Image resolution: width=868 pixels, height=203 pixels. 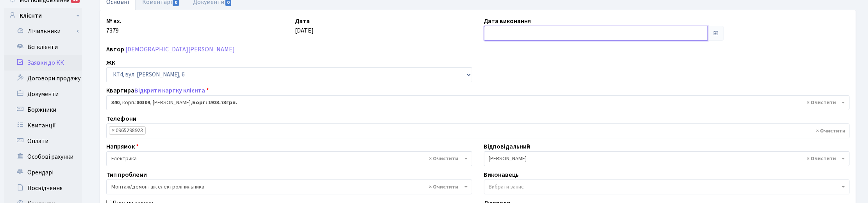 What do you see at coordinates (507, 146) in the screenshot?
I see `label: Відповідальний` at bounding box center [507, 146].